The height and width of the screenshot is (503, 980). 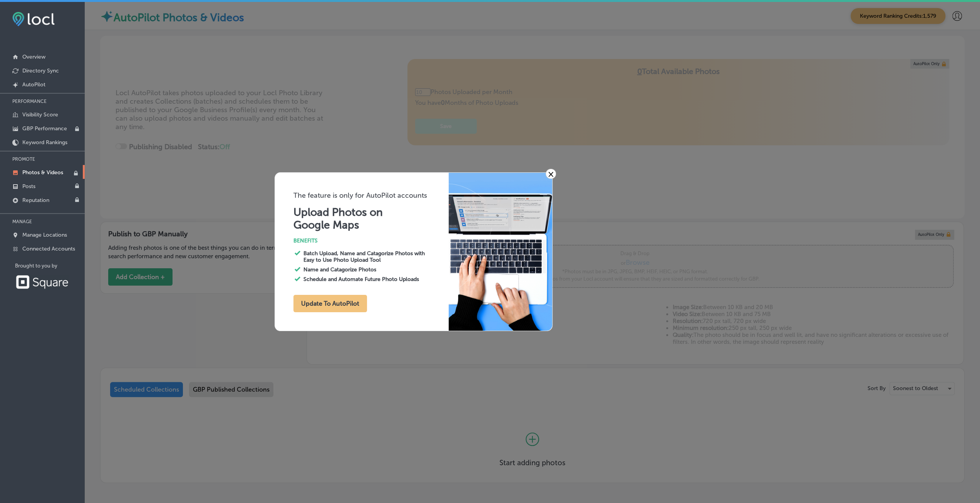 What do you see at coordinates (371, 240) in the screenshot?
I see `h3: BENEFITS` at bounding box center [371, 240].